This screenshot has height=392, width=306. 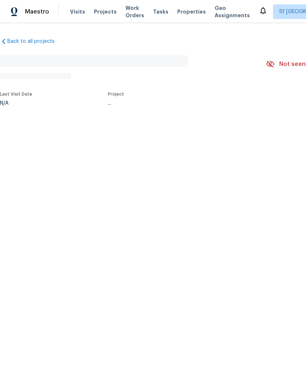 What do you see at coordinates (116, 94) in the screenshot?
I see `span: Project` at bounding box center [116, 94].